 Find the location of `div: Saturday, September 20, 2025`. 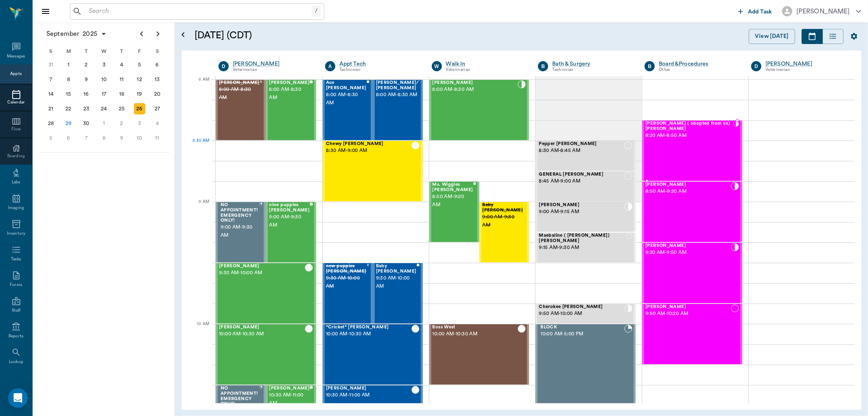

div: Saturday, September 20, 2025 is located at coordinates (157, 94).